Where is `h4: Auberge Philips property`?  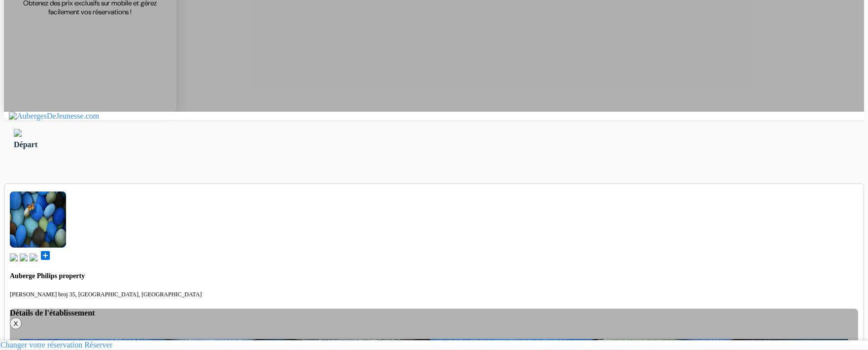
h4: Auberge Philips property is located at coordinates (434, 276).